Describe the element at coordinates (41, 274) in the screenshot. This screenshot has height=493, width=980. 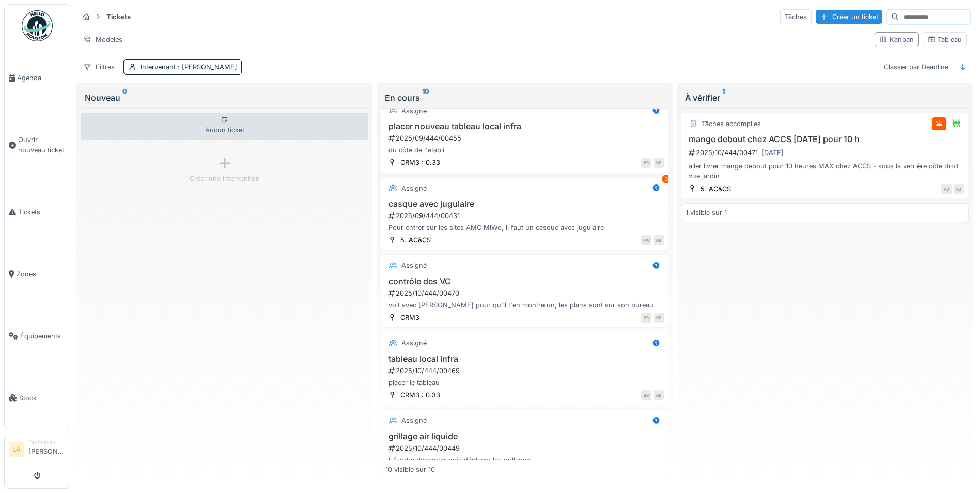
I see `span: Zones` at that location.